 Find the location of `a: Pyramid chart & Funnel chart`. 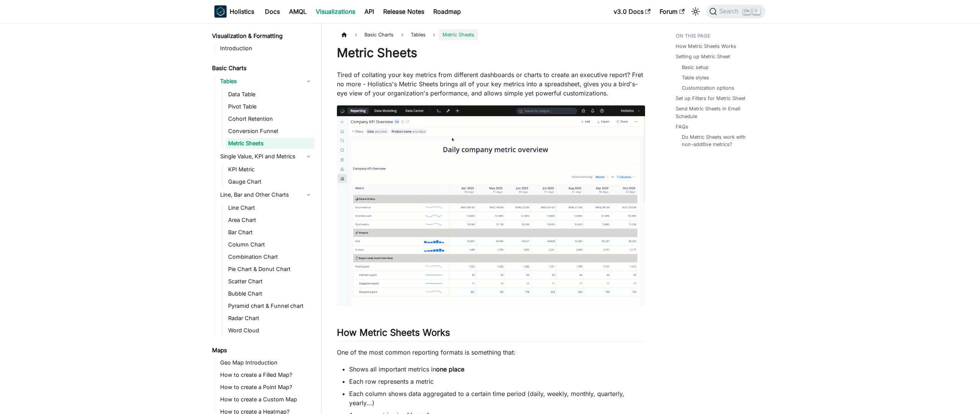

a: Pyramid chart & Funnel chart is located at coordinates (270, 306).